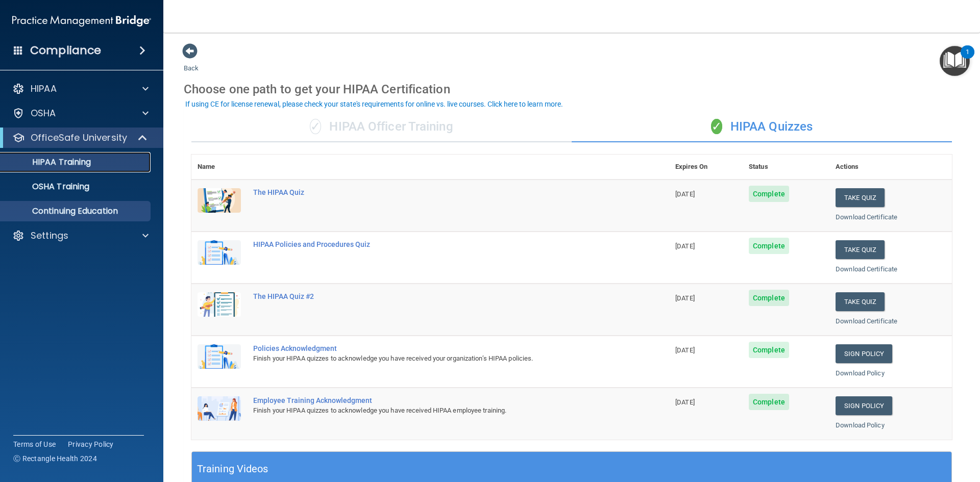 The image size is (980, 482). What do you see at coordinates (49, 235) in the screenshot?
I see `p: Settings` at bounding box center [49, 235].